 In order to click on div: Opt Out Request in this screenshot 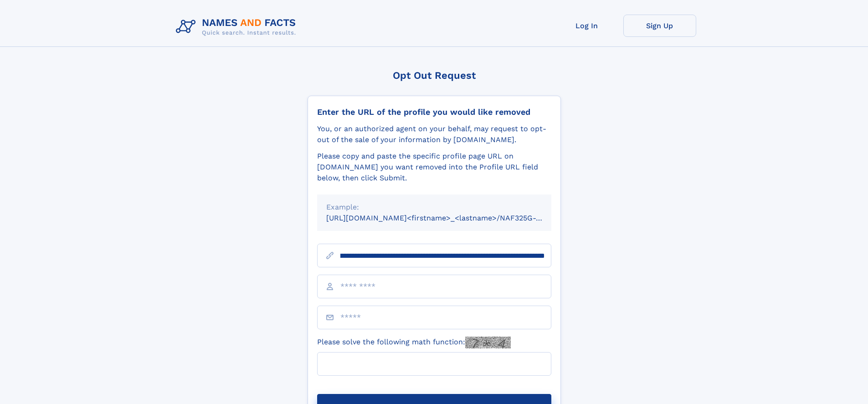, I will do `click(434, 75)`.